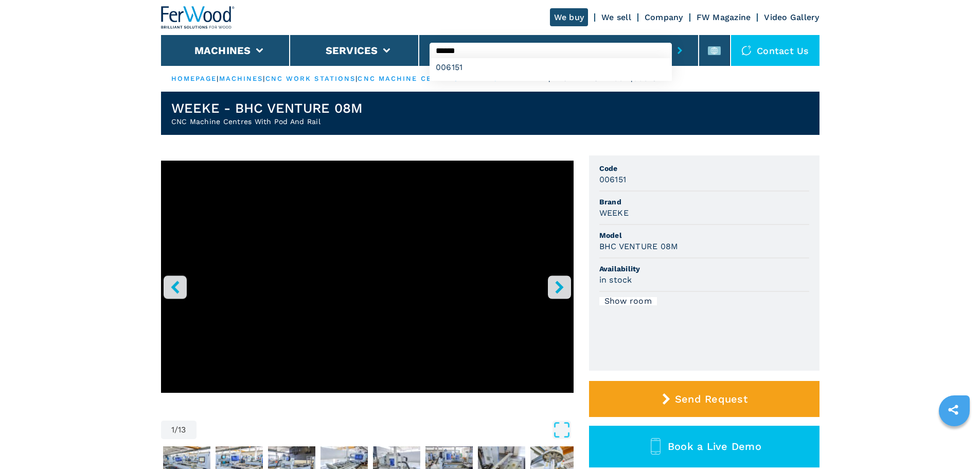 This screenshot has width=980, height=469. I want to click on button: left-button, so click(175, 286).